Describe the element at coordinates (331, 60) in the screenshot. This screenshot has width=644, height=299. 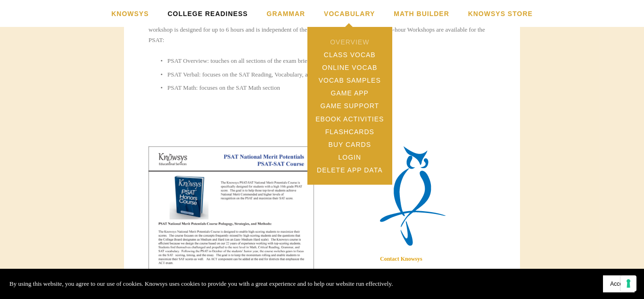
I see `p: PSAT Overview: touches on all sections of the exam briefly` at that location.